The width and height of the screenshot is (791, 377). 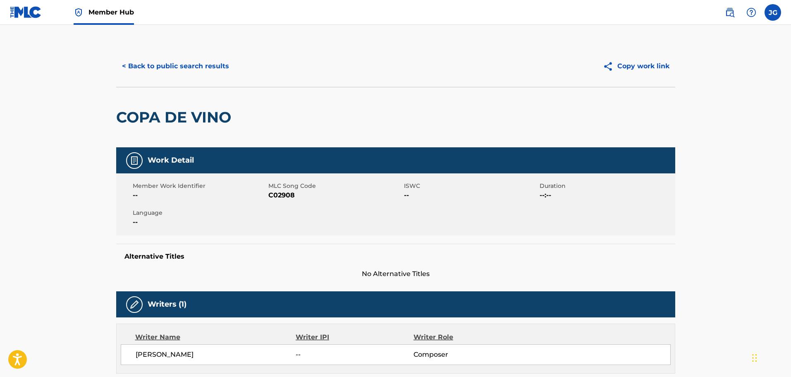 I want to click on h5: Work Detail, so click(x=171, y=160).